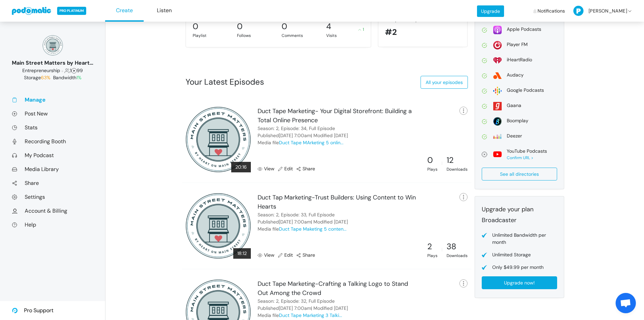 The width and height of the screenshot is (644, 320). What do you see at coordinates (52, 100) in the screenshot?
I see `a: Manage` at bounding box center [52, 100].